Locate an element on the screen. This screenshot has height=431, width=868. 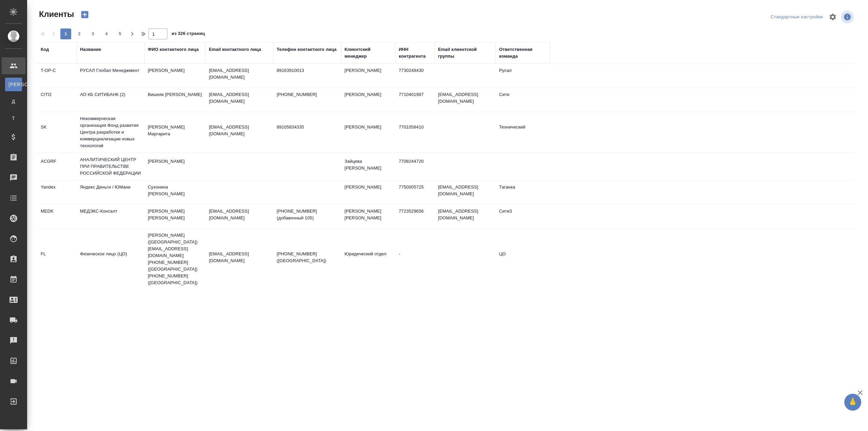
td: Яндекс Деньги / ЮМани is located at coordinates (110, 193).